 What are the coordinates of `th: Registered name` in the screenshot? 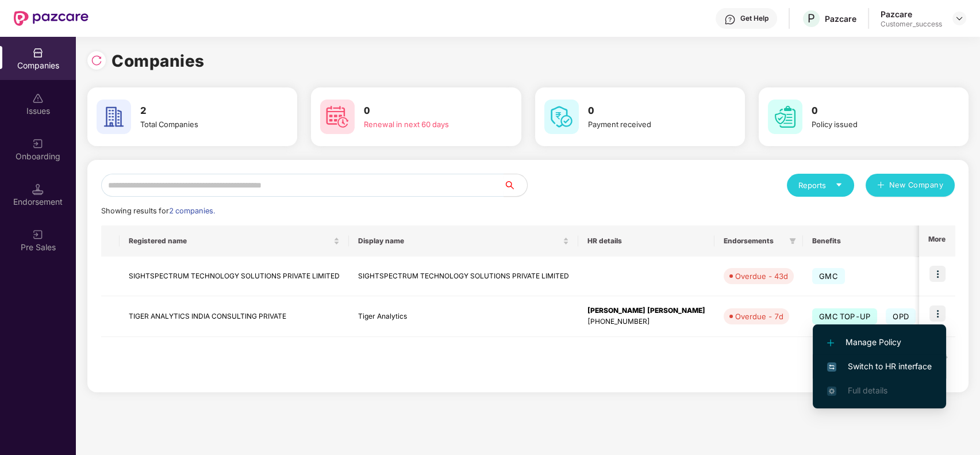 It's located at (234, 241).